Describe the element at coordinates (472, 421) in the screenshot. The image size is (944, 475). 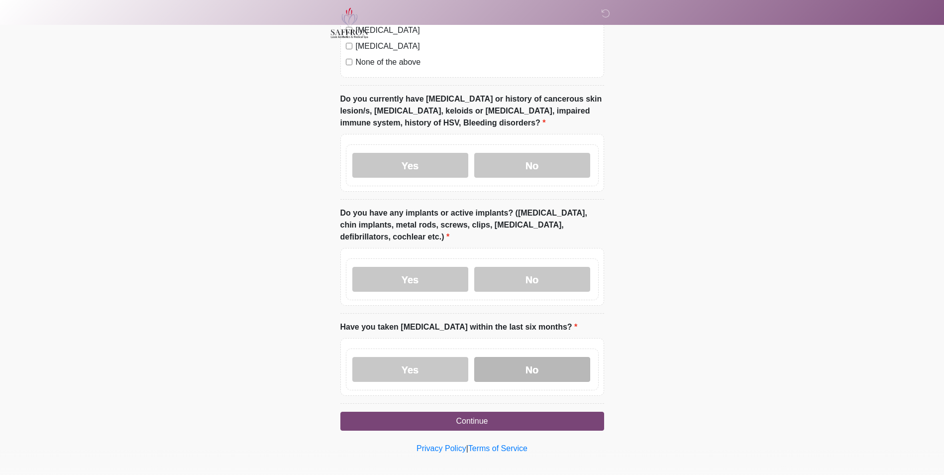
I see `button: Continue` at that location.